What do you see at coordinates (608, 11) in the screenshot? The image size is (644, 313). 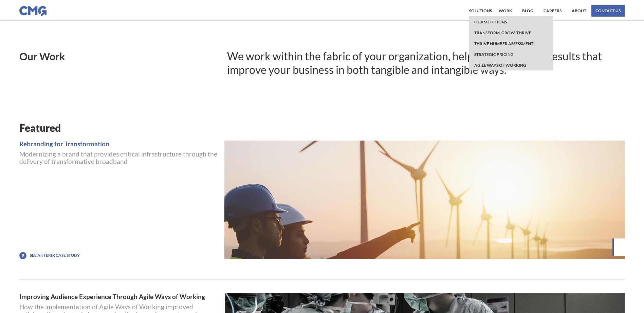 I see `div: contact us` at bounding box center [608, 11].